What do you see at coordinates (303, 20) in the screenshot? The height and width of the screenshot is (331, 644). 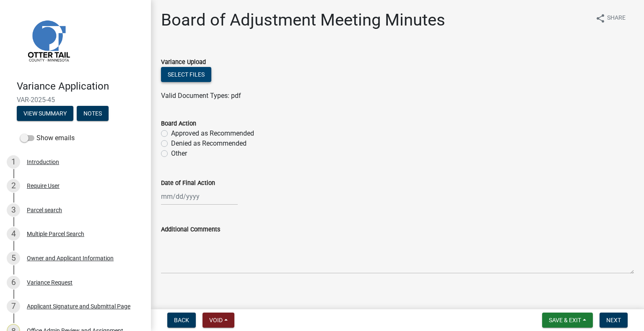 I see `h1: Board of Adjustment Meeting Minutes` at bounding box center [303, 20].